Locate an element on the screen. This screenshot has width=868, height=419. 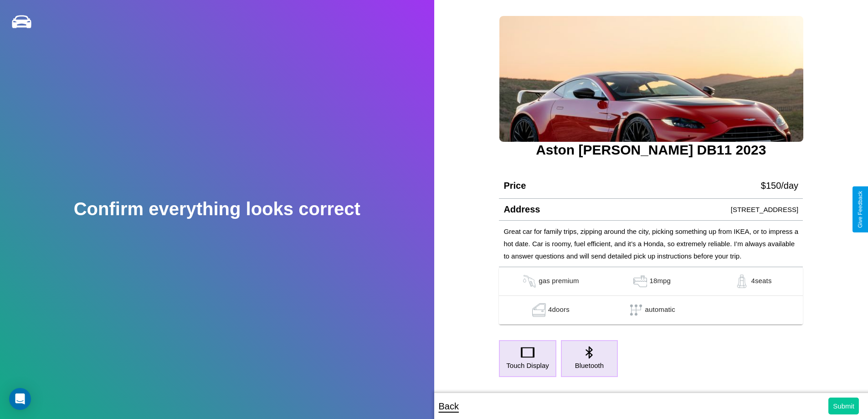
p: Great car for family trips, zipping around the city, picking something up from IKEA, or to impres... is located at coordinates (651, 244).